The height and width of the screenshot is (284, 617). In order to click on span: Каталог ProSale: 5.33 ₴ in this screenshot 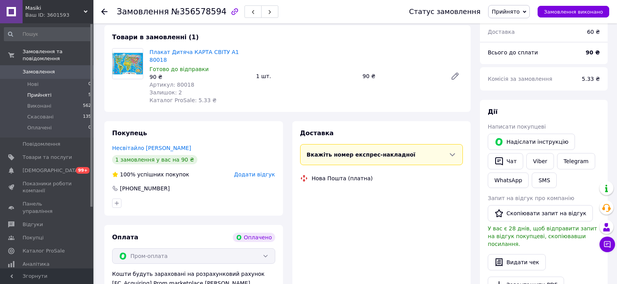, I will do `click(183, 100)`.